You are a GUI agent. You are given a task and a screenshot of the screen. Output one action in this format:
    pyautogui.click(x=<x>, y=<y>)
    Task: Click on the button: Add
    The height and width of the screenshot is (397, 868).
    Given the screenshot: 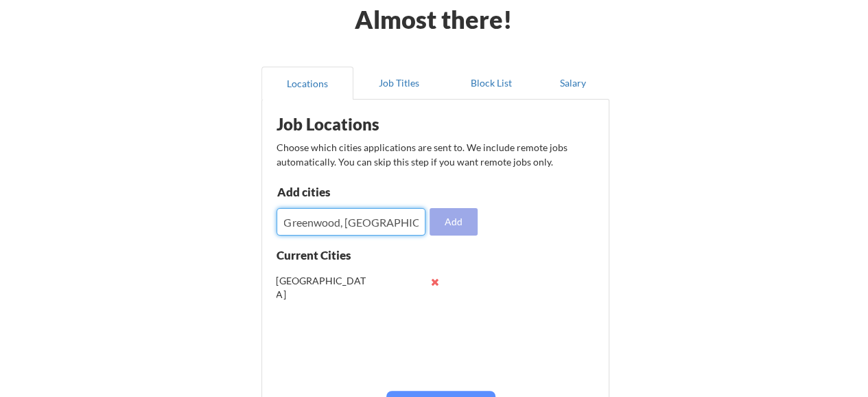 What is the action you would take?
    pyautogui.click(x=454, y=222)
    